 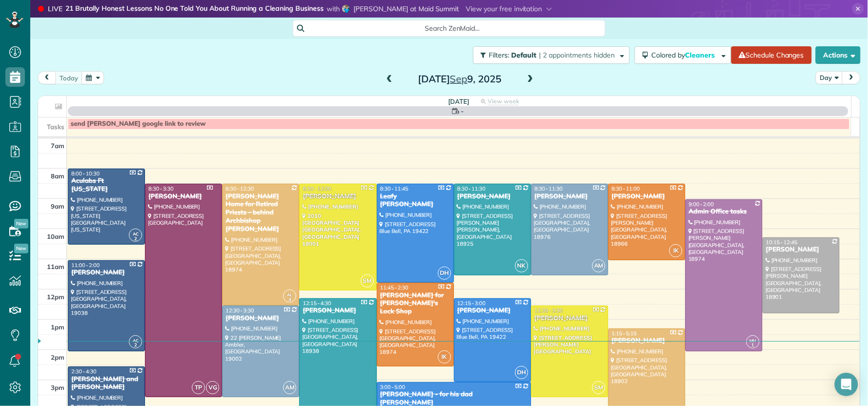 What do you see at coordinates (56, 297) in the screenshot?
I see `span: 12pm` at bounding box center [56, 297].